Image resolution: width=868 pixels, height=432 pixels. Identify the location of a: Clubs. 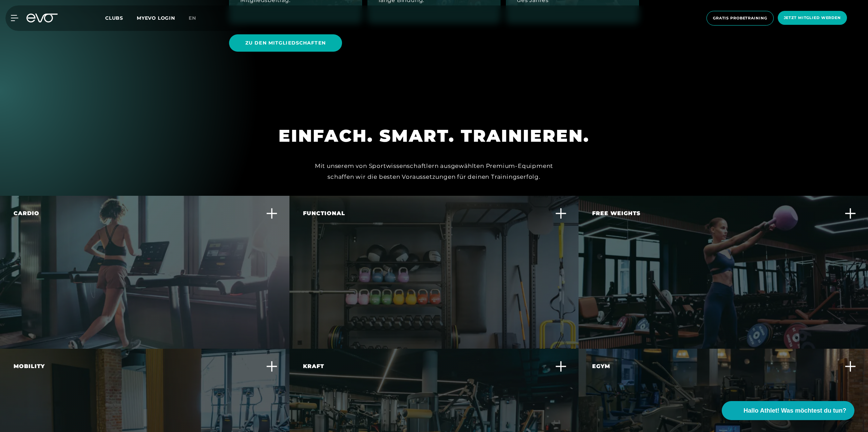
(121, 17).